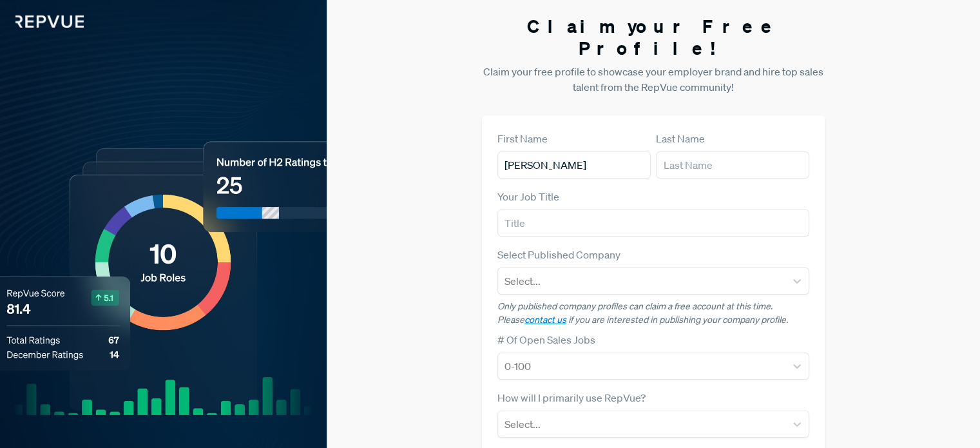 This screenshot has width=980, height=448. What do you see at coordinates (559, 255) in the screenshot?
I see `label: Select Published Company` at bounding box center [559, 255].